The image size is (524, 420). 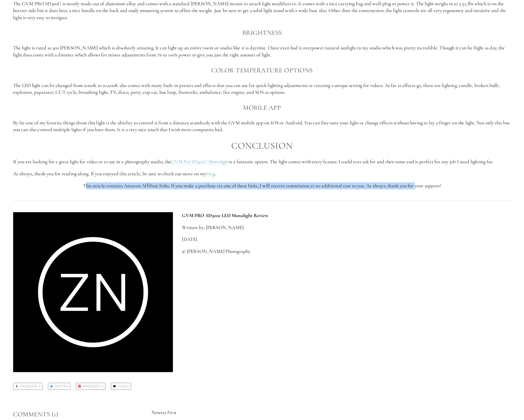 What do you see at coordinates (59, 387) in the screenshot?
I see `a: Twitter` at bounding box center [59, 387].